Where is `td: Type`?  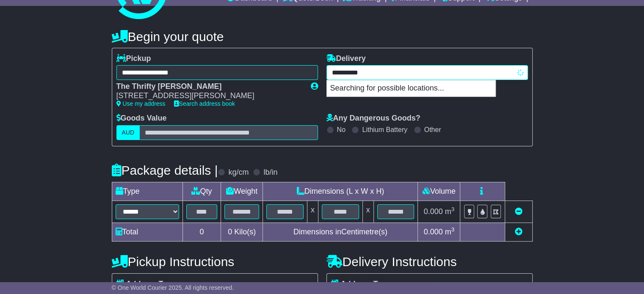
td: Type is located at coordinates (147, 191).